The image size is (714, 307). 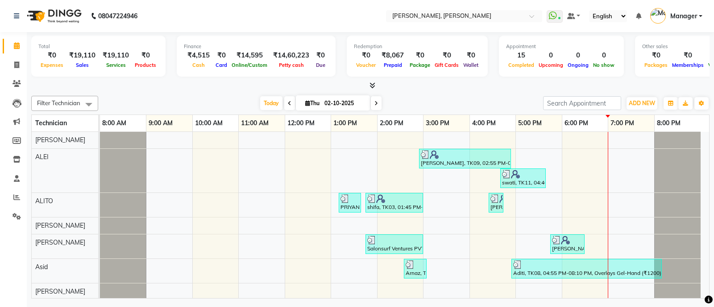 What do you see at coordinates (561, 46) in the screenshot?
I see `div: Appointment` at bounding box center [561, 46].